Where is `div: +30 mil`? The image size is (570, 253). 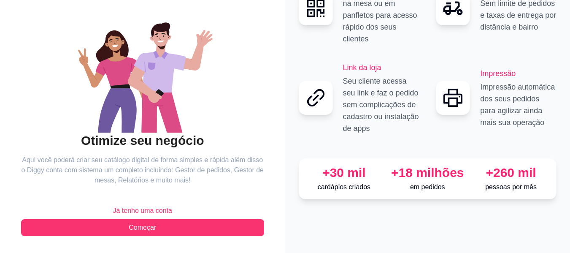 div: +30 mil is located at coordinates (344, 172).